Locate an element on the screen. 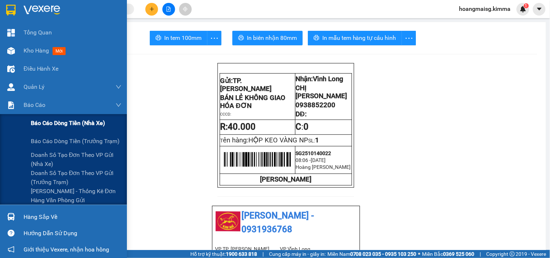 Image resolution: width=550 pixels, height=258 pixels. button: printerIn biên nhận 80mm is located at coordinates (268, 38).